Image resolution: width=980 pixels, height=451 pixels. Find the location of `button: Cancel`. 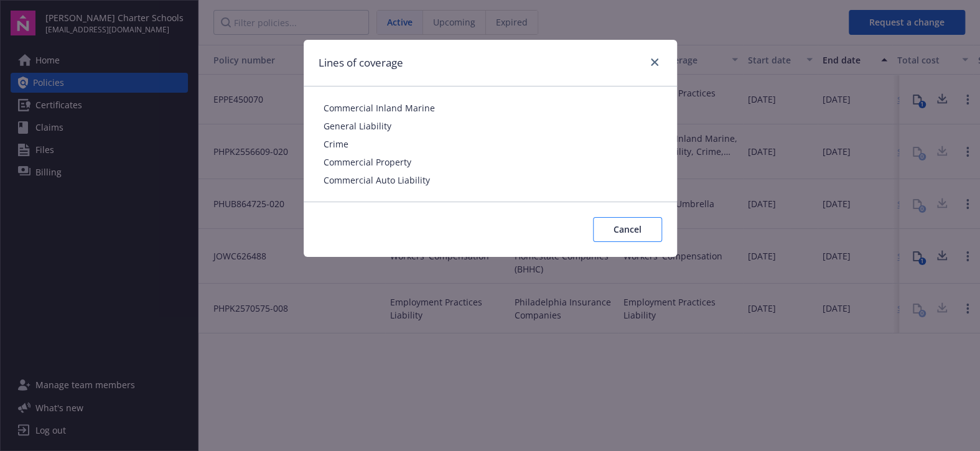

button: Cancel is located at coordinates (627, 230).